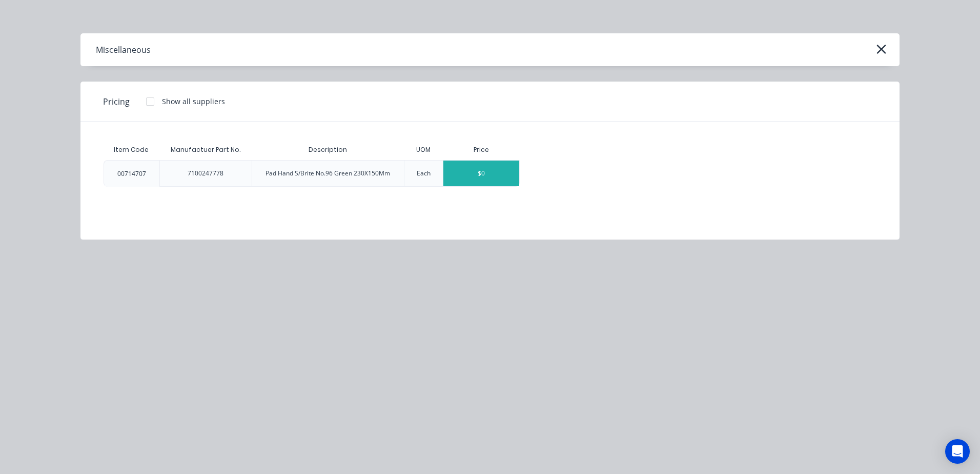  What do you see at coordinates (481, 150) in the screenshot?
I see `div: Price` at bounding box center [481, 150].